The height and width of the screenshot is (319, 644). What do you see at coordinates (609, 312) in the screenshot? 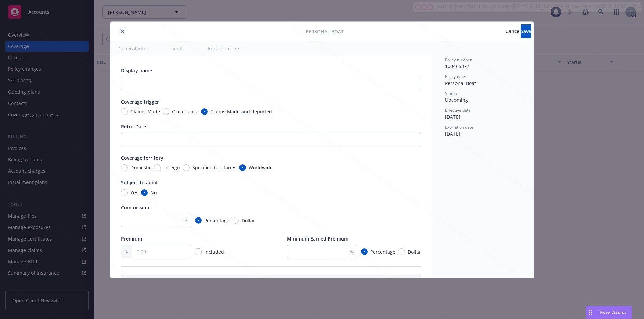
I see `button: Nova Assist` at bounding box center [609, 312].